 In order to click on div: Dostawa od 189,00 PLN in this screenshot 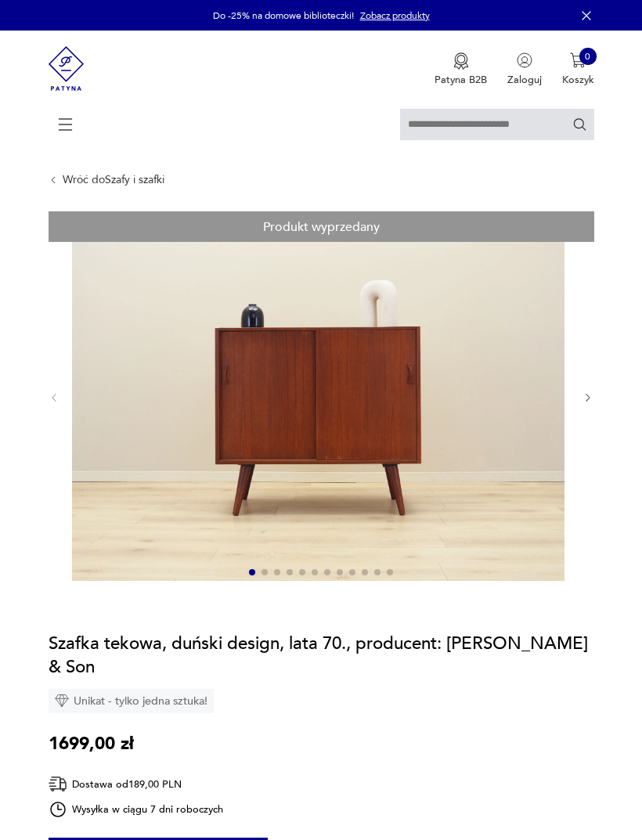, I will do `click(135, 784)`.